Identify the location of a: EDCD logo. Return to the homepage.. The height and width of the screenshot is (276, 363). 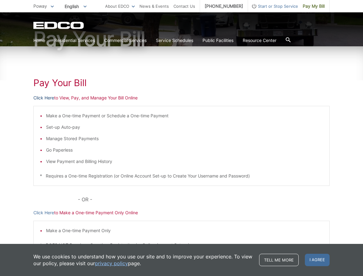
(59, 25).